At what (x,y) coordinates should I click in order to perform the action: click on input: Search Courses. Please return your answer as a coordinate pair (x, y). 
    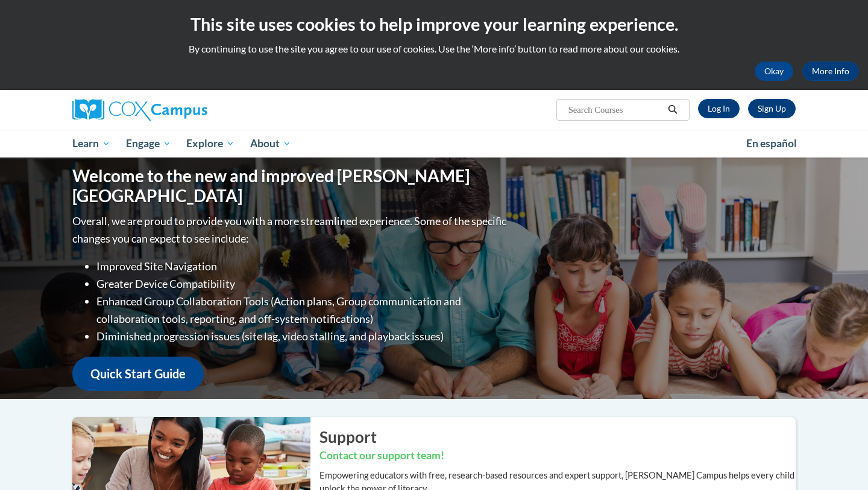
    Looking at the image, I should click on (615, 109).